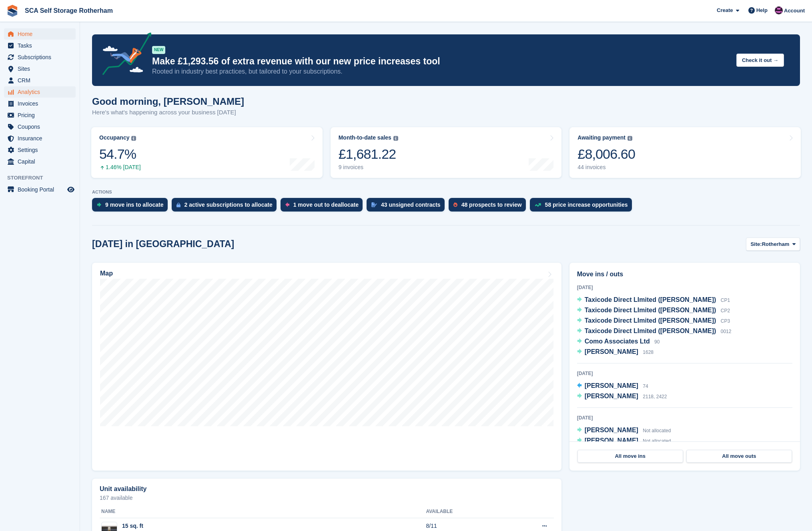 The height and width of the screenshot is (531, 812). What do you see at coordinates (456, 205) in the screenshot?
I see `img: prospect-51fa495bee0391a8d652442698ab0144808aea92771e9ea1ae160a38d050c398.svg` at bounding box center [456, 205].